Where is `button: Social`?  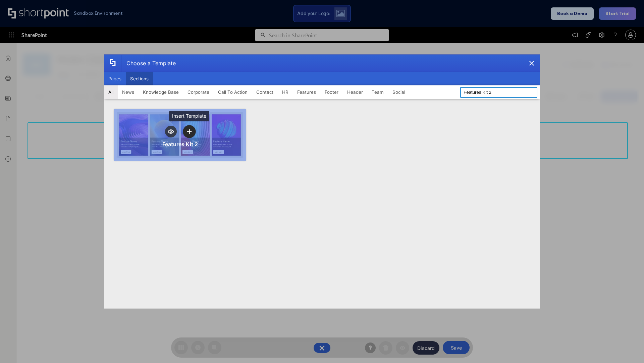 button: Social is located at coordinates (399, 92).